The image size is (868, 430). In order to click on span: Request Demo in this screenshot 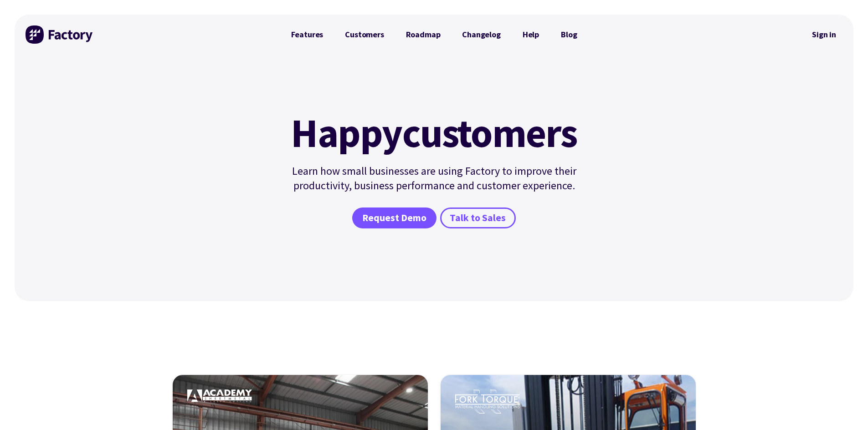, I will do `click(394, 218)`.